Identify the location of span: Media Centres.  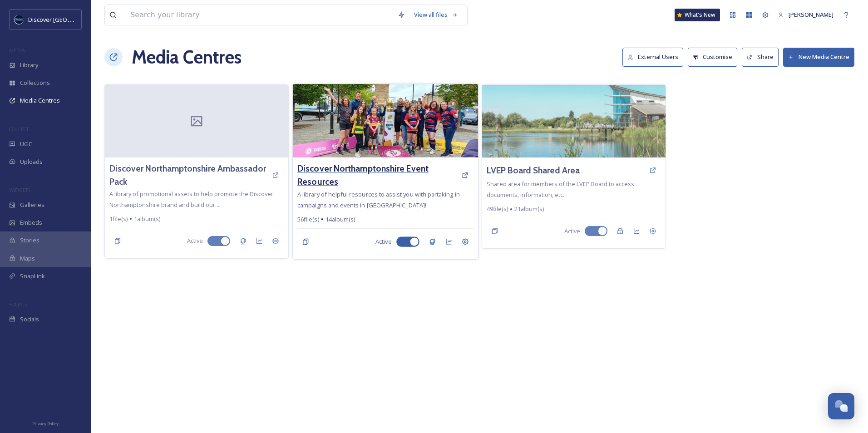
(40, 100).